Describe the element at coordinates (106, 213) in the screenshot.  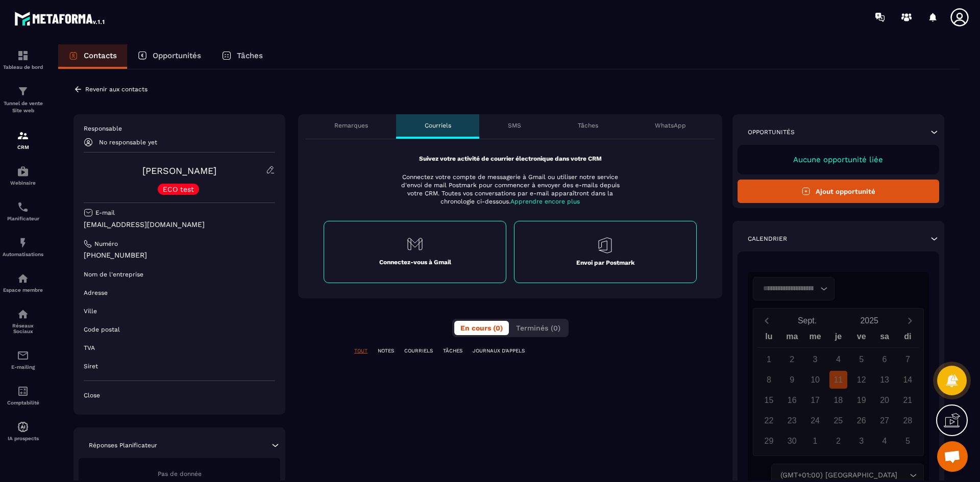
I see `p: E-mail` at that location.